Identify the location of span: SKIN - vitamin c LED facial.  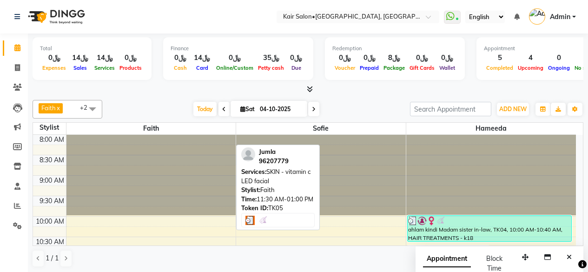
(276, 176).